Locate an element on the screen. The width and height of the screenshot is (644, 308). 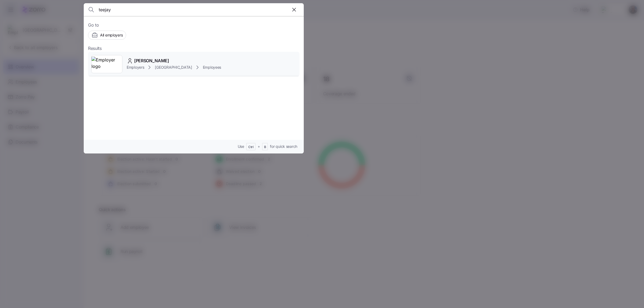
span: Employers is located at coordinates (135, 67).